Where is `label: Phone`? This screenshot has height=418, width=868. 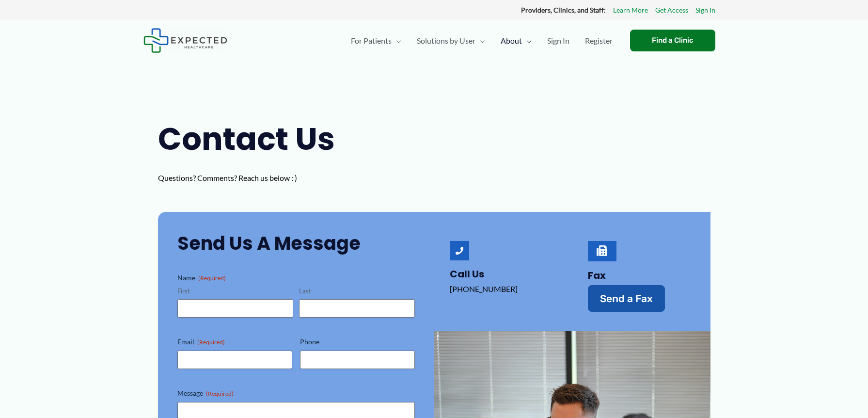 label: Phone is located at coordinates (358, 341).